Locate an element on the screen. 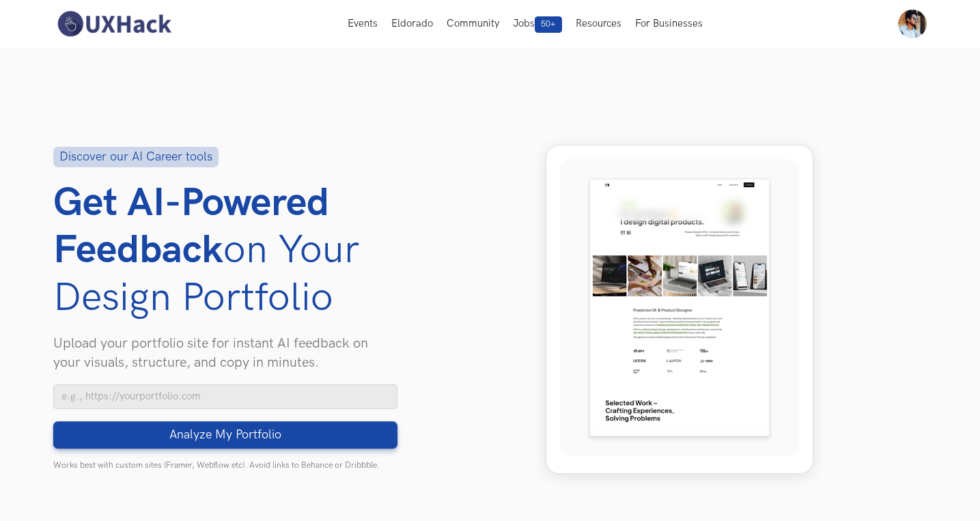 This screenshot has height=521, width=980. p: Works best with custom sites (Framer, Webflow etc). Avoid links to Behance or Dribbble. is located at coordinates (226, 465).